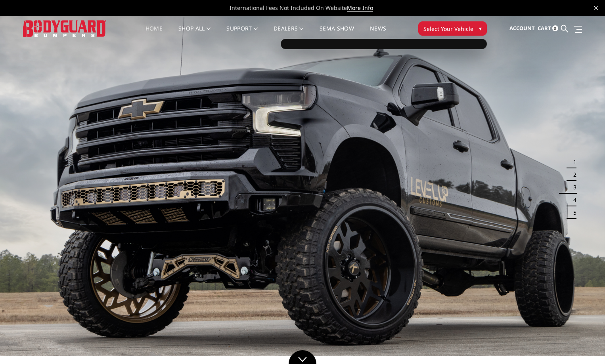 This screenshot has height=364, width=605. What do you see at coordinates (360, 8) in the screenshot?
I see `a: More Info` at bounding box center [360, 8].